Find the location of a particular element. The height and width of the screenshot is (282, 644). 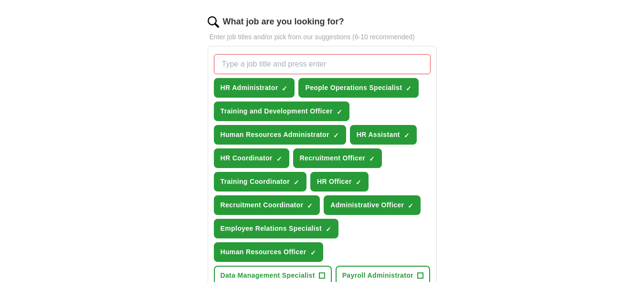

span: Payroll Administrator is located at coordinates (377, 275).